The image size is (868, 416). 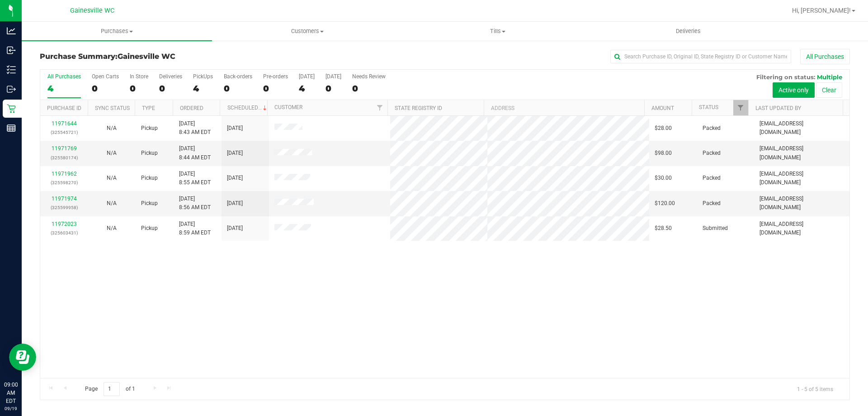 What do you see at coordinates (139, 77) in the screenshot?
I see `div: In Store` at bounding box center [139, 77].